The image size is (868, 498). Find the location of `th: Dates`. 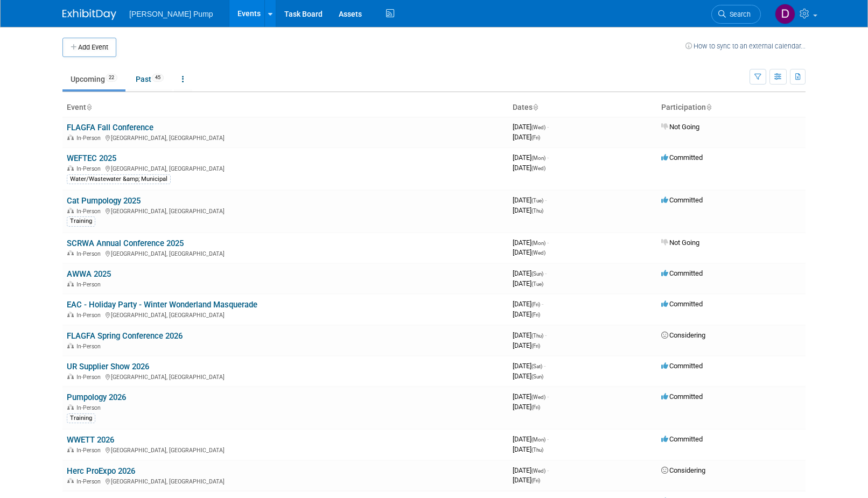

th: Dates is located at coordinates (582, 108).